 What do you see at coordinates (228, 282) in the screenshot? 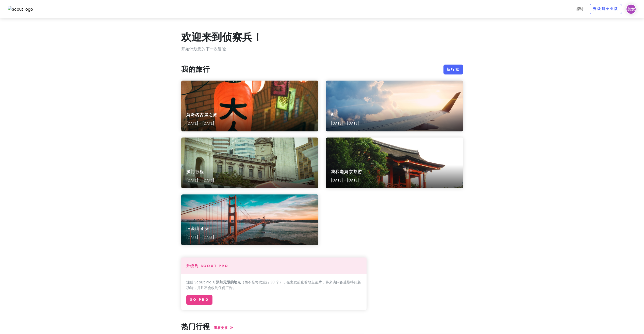
I see `strong: 添加无限的地点` at bounding box center [228, 282].